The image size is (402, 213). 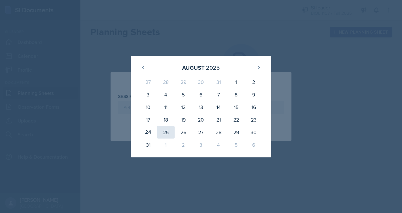 I want to click on div: 20, so click(x=201, y=120).